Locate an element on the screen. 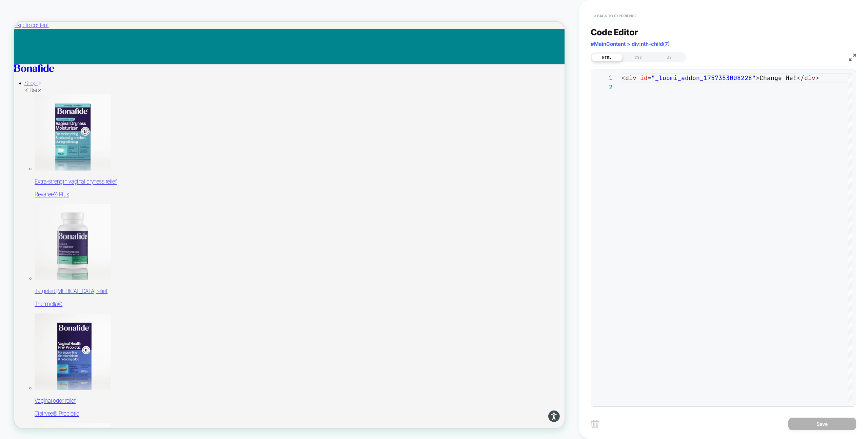  span: Shop is located at coordinates (22, 82).